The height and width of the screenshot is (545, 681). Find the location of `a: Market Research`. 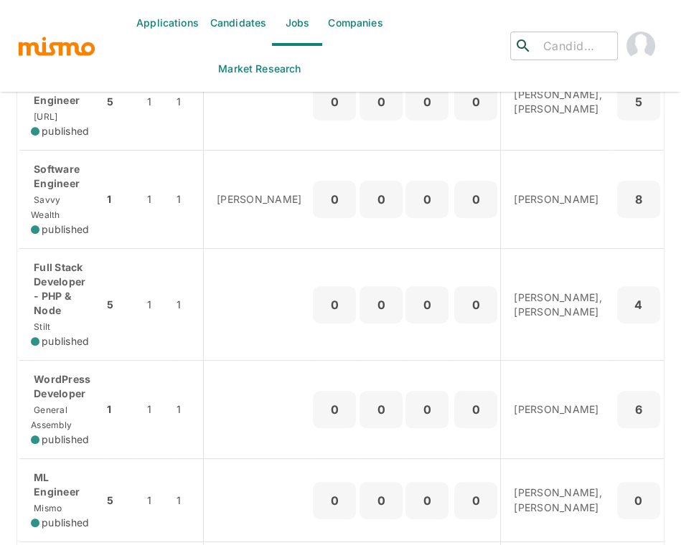

a: Market Research is located at coordinates (259, 69).